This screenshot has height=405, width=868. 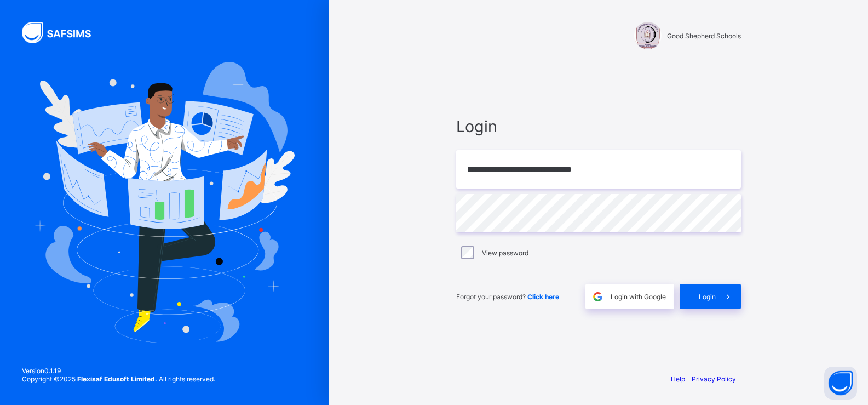 What do you see at coordinates (63, 32) in the screenshot?
I see `img: SAFSIMS Logo` at bounding box center [63, 32].